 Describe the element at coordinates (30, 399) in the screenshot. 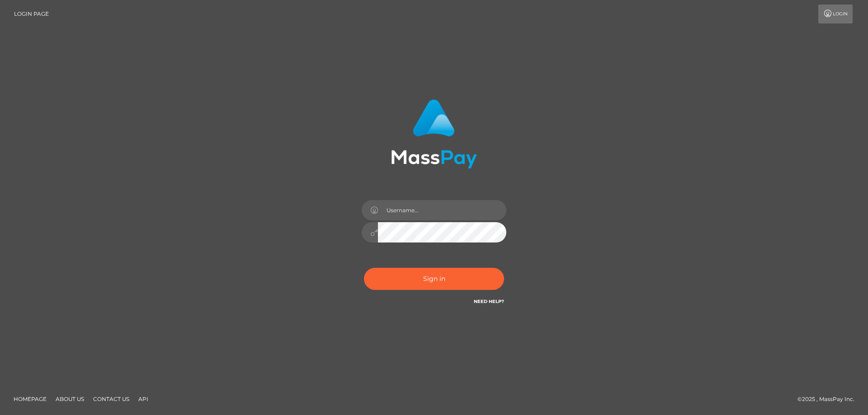

I see `a: Homepage` at that location.